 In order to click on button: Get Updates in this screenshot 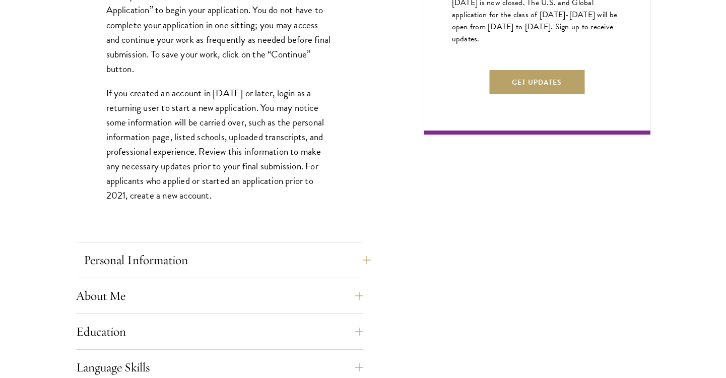, I will do `click(536, 82)`.